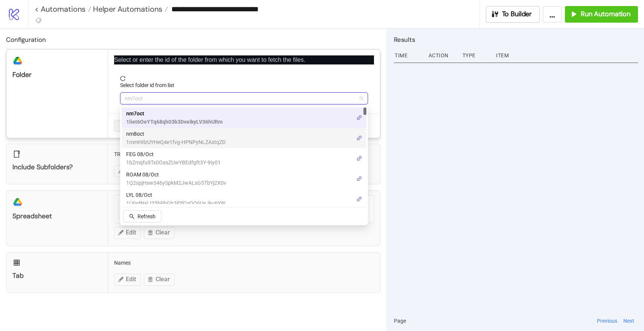 The width and height of the screenshot is (644, 331). What do you see at coordinates (475, 55) in the screenshot?
I see `div: Type` at bounding box center [475, 55].